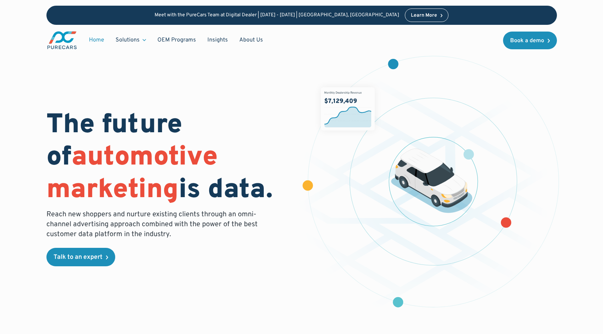 The height and width of the screenshot is (334, 603). Describe the element at coordinates (432, 181) in the screenshot. I see `img: illustration of a vehicle` at that location.